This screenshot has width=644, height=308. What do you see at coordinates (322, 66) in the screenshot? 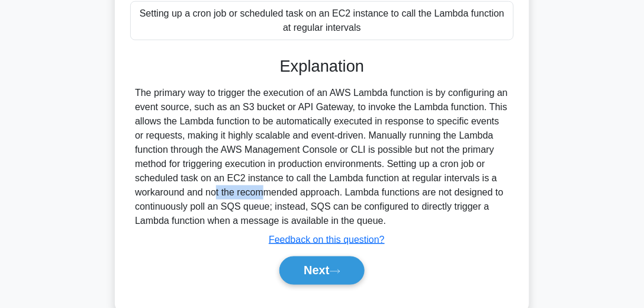
I see `h3: Explanation` at bounding box center [322, 66].